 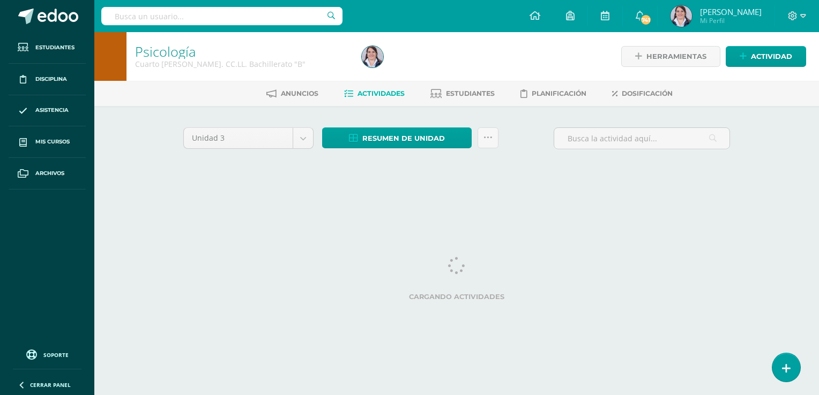 What do you see at coordinates (299, 93) in the screenshot?
I see `span: Anuncios` at bounding box center [299, 93].